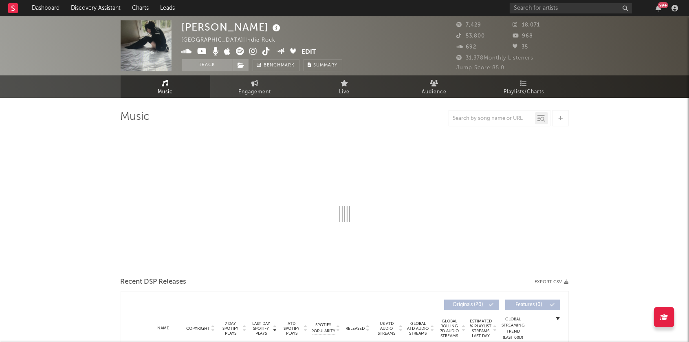 This screenshot has height=342, width=689. I want to click on span: Released, so click(355, 329).